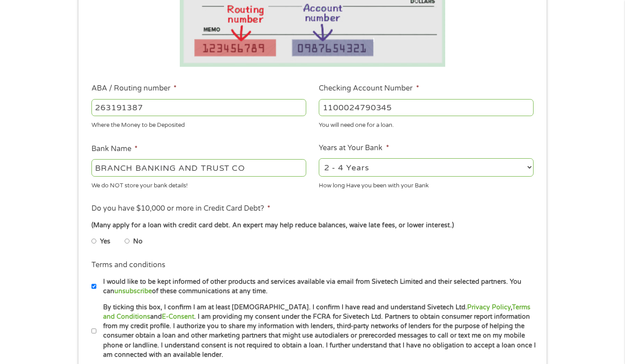 This screenshot has width=625, height=364. What do you see at coordinates (317, 312) in the screenshot?
I see `a: Terms and Conditions` at bounding box center [317, 312].